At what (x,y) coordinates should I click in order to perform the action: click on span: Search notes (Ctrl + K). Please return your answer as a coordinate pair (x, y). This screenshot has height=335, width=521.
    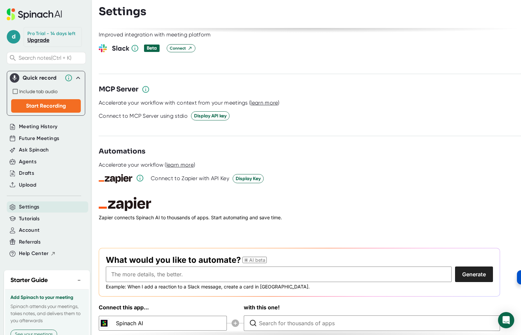
    Looking at the image, I should click on (51, 58).